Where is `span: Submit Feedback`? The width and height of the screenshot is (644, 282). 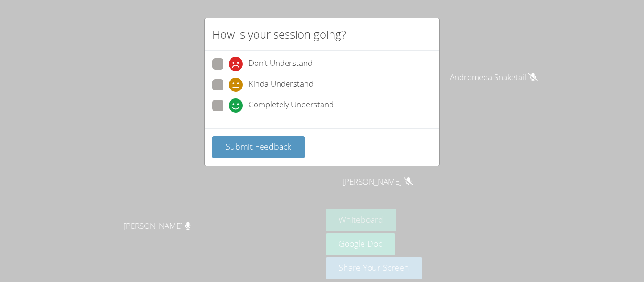
span: Submit Feedback is located at coordinates (258, 147).